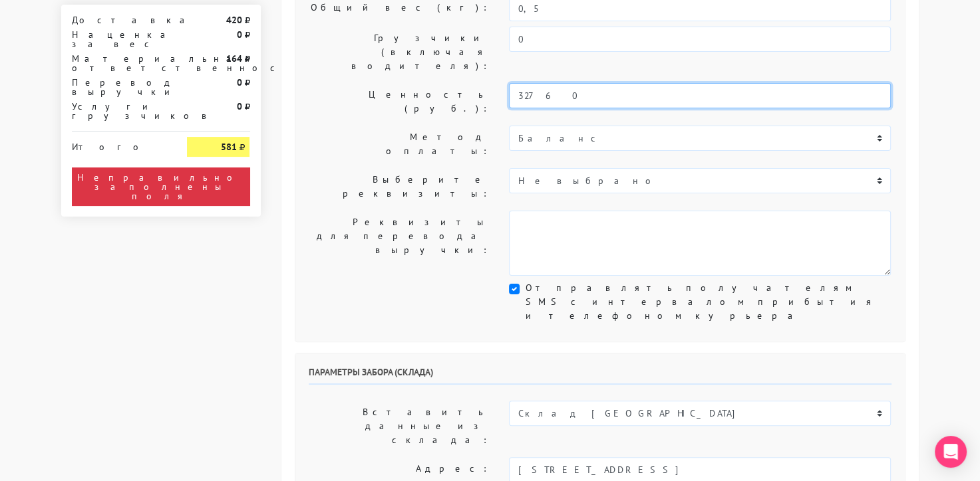 The image size is (980, 481). Describe the element at coordinates (399, 187) in the screenshot. I see `label: Выберите реквизиты:` at that location.